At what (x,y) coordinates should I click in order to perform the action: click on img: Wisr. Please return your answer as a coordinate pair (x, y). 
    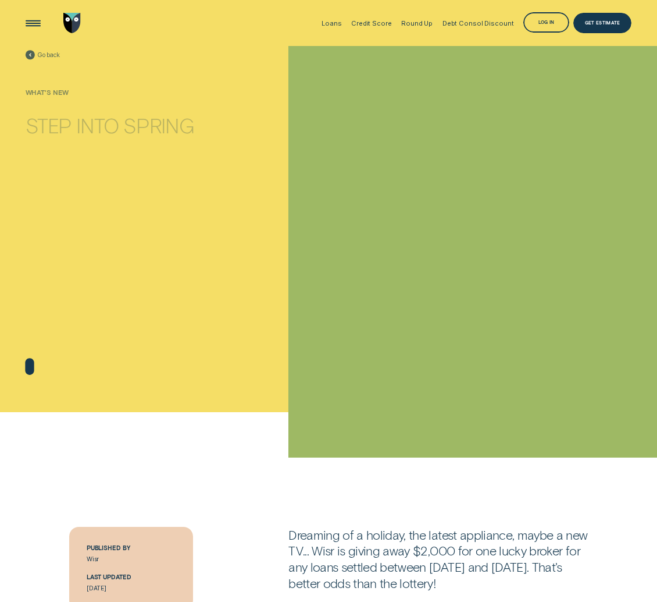
    Looking at the image, I should click on (72, 23).